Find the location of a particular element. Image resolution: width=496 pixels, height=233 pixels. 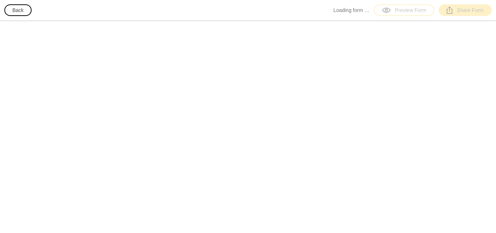

span: Loading form … is located at coordinates (352, 10).